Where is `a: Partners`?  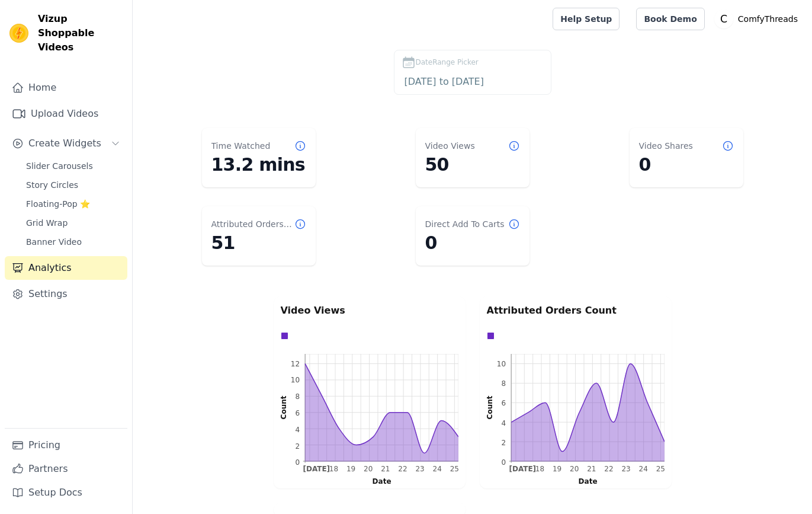
a: Partners is located at coordinates (66, 469).